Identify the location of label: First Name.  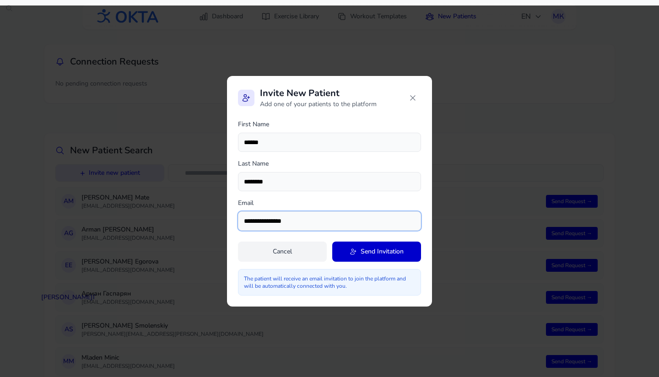
(329, 124).